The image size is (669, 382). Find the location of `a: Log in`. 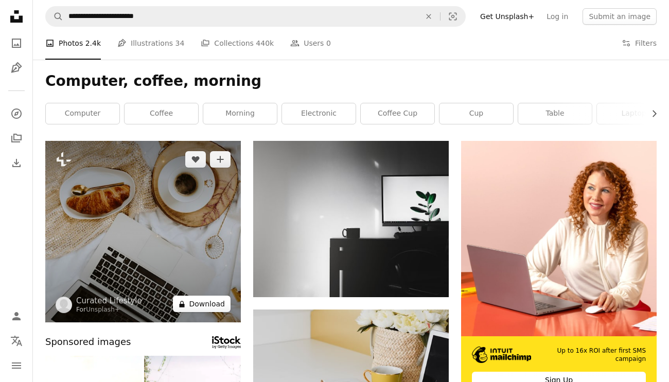

a: Log in is located at coordinates (557, 16).